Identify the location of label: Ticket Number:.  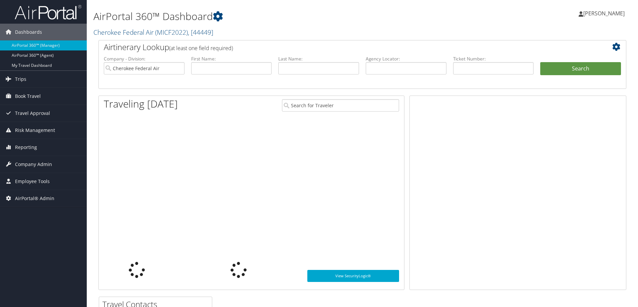
(494, 59).